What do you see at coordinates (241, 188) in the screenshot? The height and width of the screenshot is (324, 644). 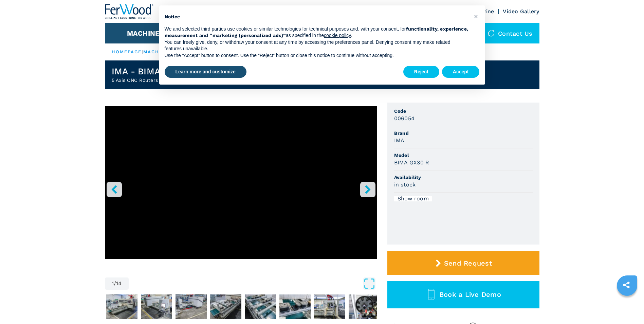 I see `div: Go to Slide 1` at bounding box center [241, 188].